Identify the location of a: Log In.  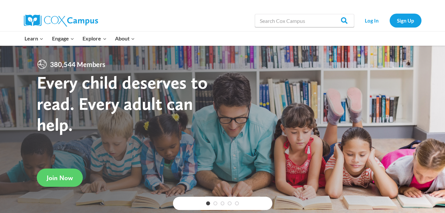
(372, 20).